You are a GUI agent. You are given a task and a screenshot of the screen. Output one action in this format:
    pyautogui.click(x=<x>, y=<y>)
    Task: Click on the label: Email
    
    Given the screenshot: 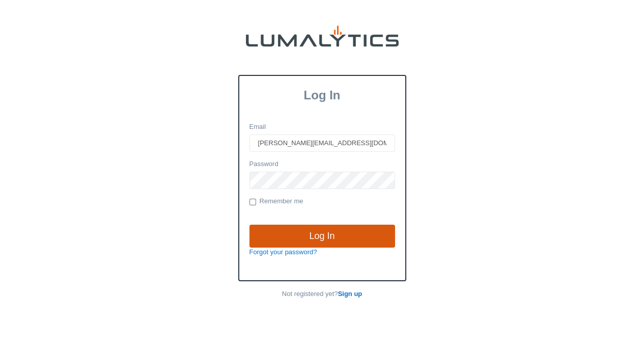 What is the action you would take?
    pyautogui.click(x=258, y=127)
    